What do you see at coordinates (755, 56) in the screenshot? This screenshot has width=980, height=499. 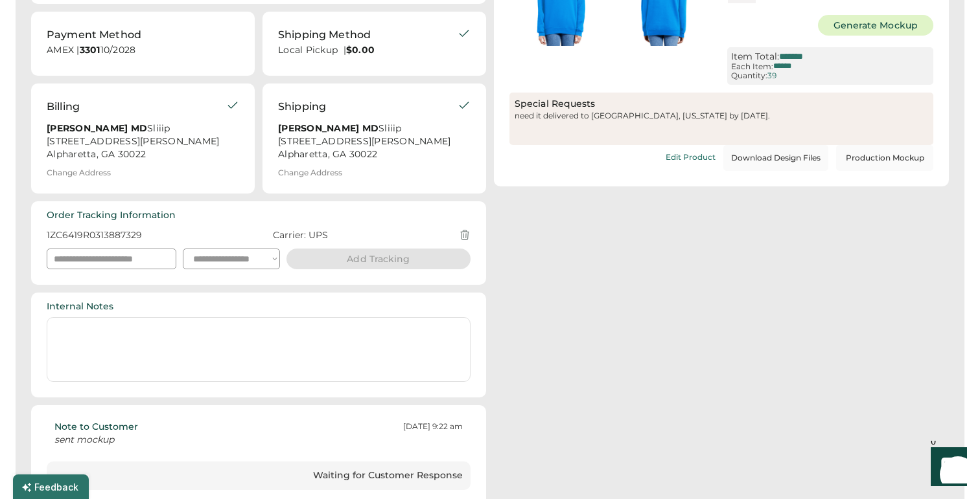 I see `div: Item Total:` at bounding box center [755, 56].